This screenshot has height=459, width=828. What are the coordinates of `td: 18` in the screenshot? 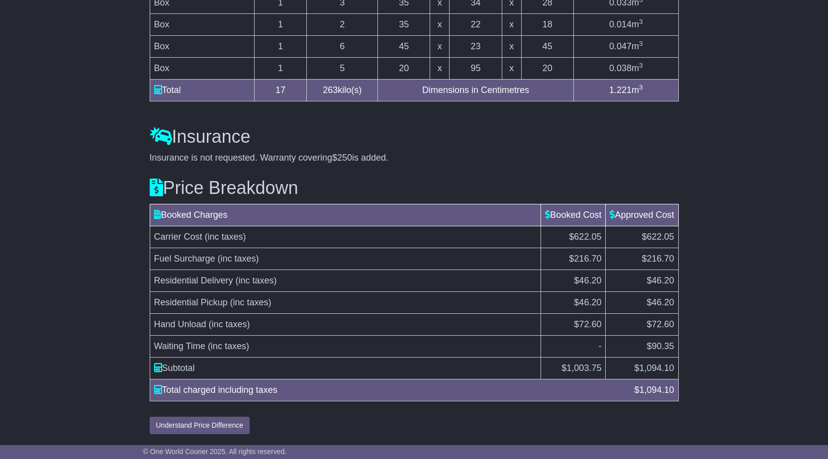 It's located at (547, 25).